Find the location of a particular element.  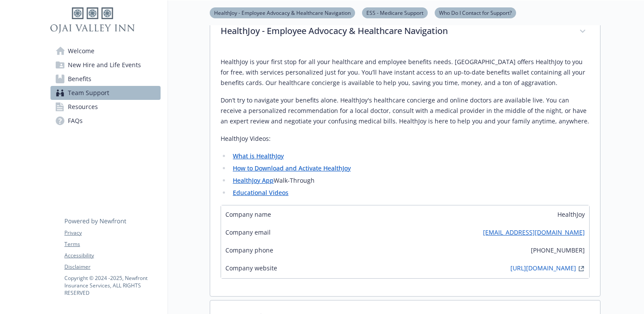

a: Disclaimer is located at coordinates (112, 267).